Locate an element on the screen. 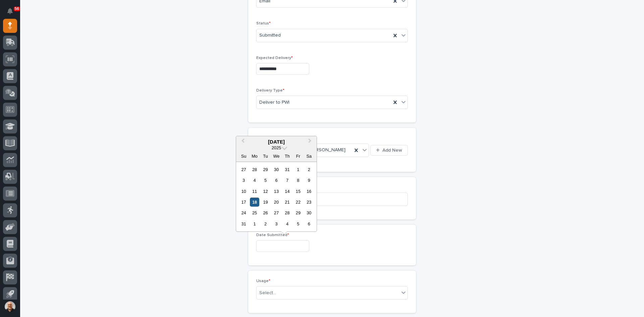  div: Choose Thursday, August 14th, 2025 is located at coordinates (287, 191).